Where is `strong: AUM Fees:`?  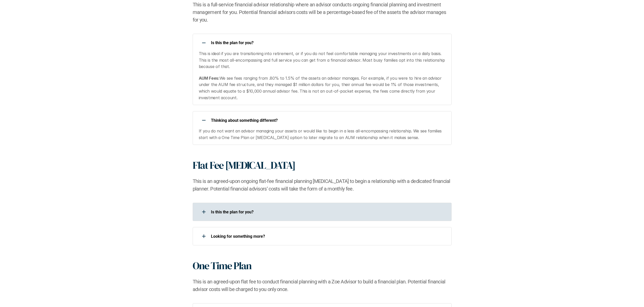
strong: AUM Fees: is located at coordinates (209, 78).